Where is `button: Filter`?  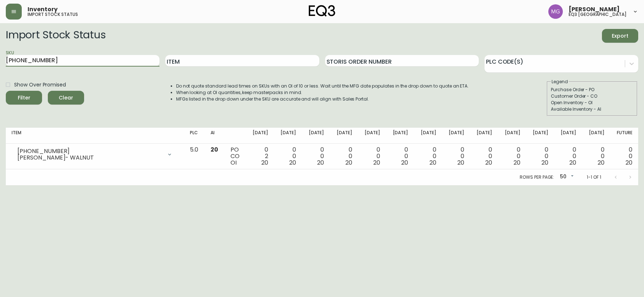 button: Filter is located at coordinates (24, 98).